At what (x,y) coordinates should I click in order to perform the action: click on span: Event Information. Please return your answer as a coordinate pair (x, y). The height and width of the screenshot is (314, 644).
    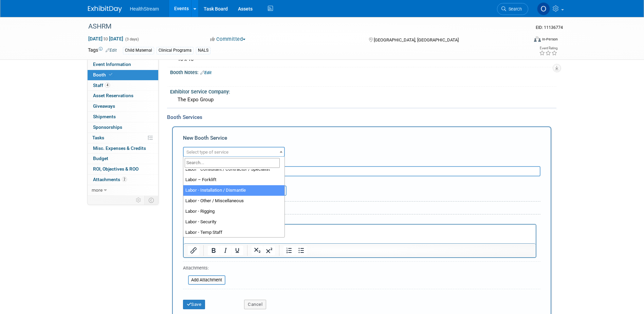
    Looking at the image, I should click on (112, 64).